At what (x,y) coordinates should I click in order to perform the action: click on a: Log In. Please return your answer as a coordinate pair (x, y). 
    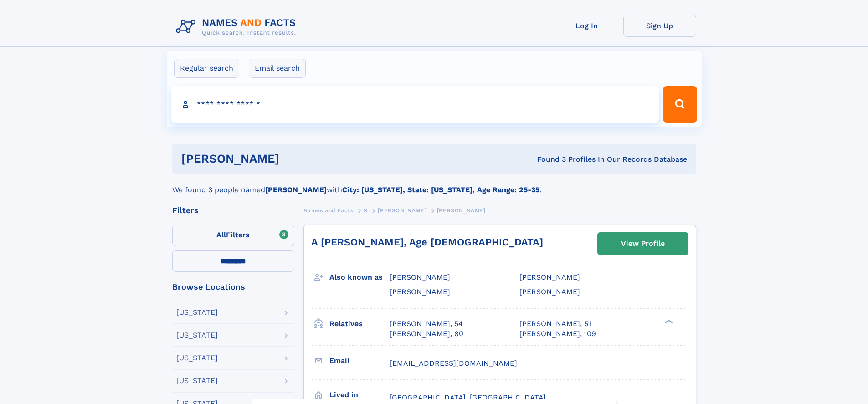
    Looking at the image, I should click on (587, 26).